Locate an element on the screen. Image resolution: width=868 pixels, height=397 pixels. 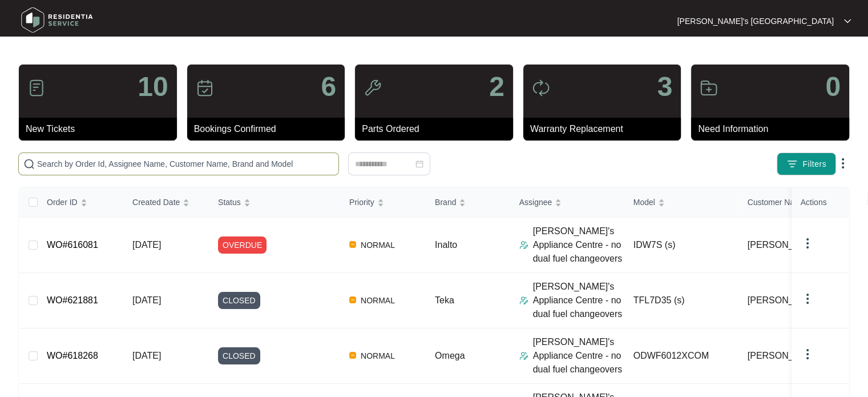
a: WO#616081 is located at coordinates (72, 244).